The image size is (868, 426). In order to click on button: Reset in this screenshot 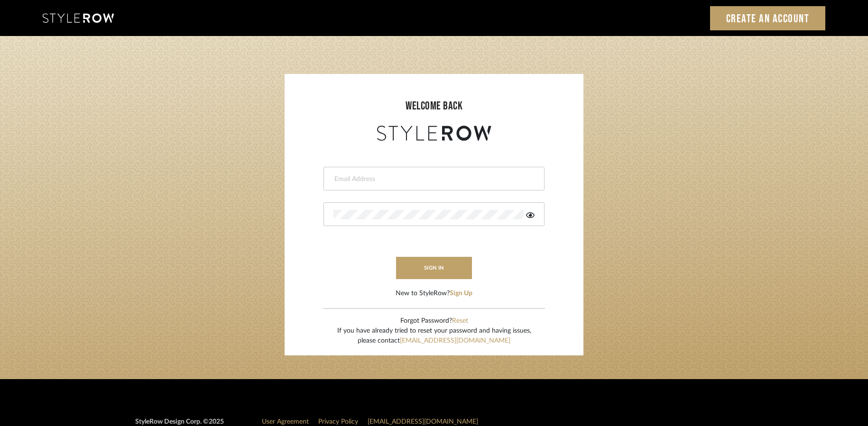, I will do `click(460, 321)`.